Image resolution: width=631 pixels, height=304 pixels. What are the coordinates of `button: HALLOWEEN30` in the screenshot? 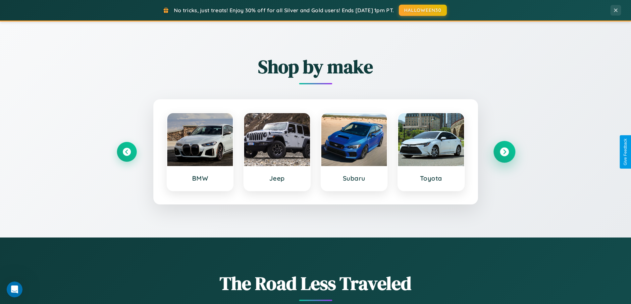 It's located at (422, 10).